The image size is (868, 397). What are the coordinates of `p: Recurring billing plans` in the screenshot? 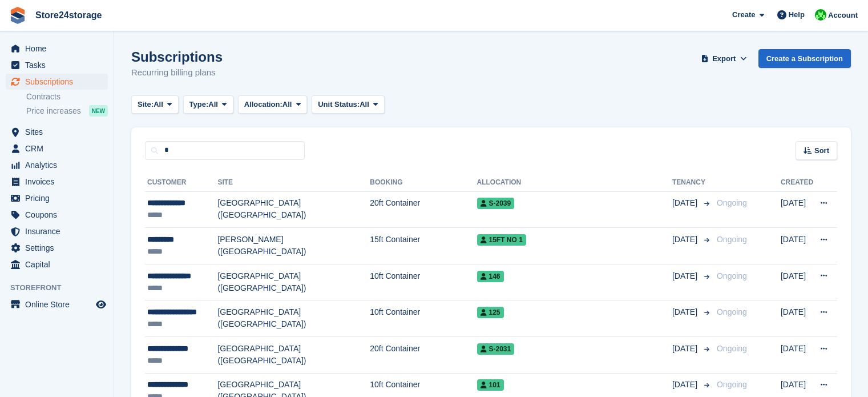 It's located at (177, 72).